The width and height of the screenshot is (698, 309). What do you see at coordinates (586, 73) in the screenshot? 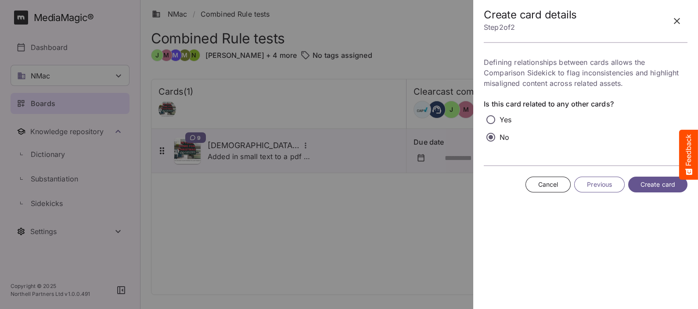
I see `p: Defining relationships between cards allows the Comparison Sidekick to flag inconsistencies and h...` at bounding box center [586, 73].